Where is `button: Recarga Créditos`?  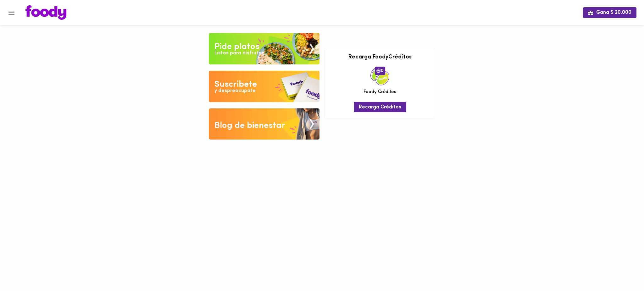
button: Recarga Créditos is located at coordinates (380, 107).